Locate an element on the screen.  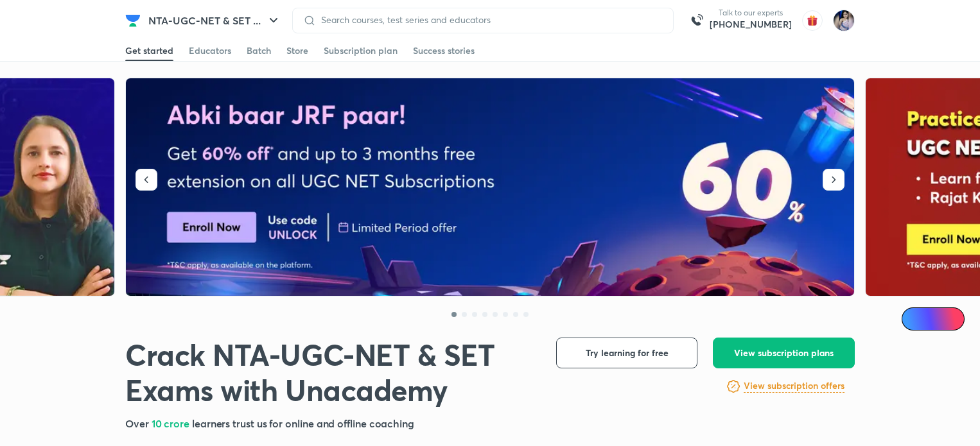
a: Store is located at coordinates (298, 51).